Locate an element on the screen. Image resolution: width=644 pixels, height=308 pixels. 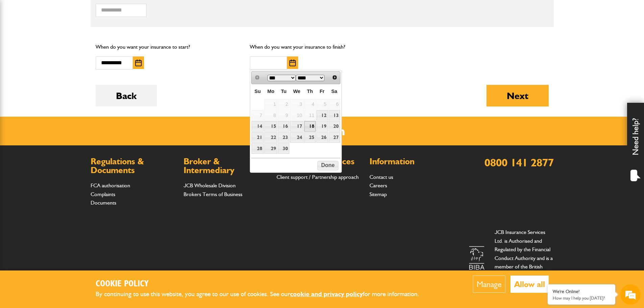
h2: Information is located at coordinates (412, 161).